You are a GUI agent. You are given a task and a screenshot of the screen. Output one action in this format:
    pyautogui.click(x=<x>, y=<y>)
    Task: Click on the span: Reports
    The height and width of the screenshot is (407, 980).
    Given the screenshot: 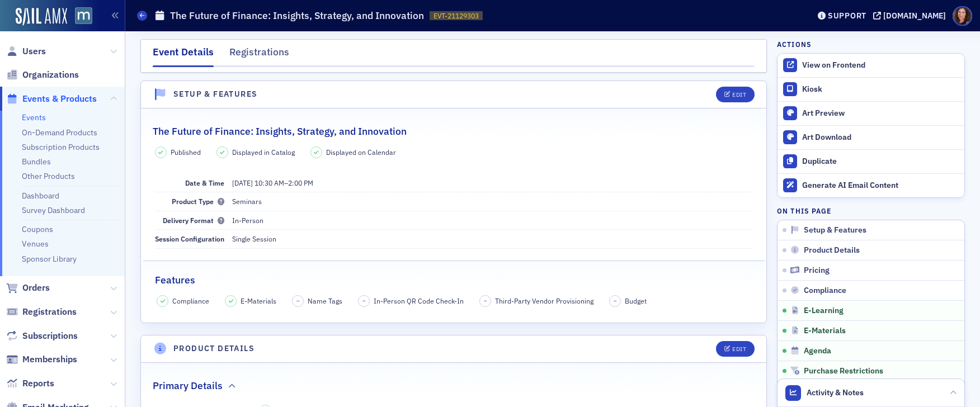 What is the action you would take?
    pyautogui.click(x=38, y=384)
    